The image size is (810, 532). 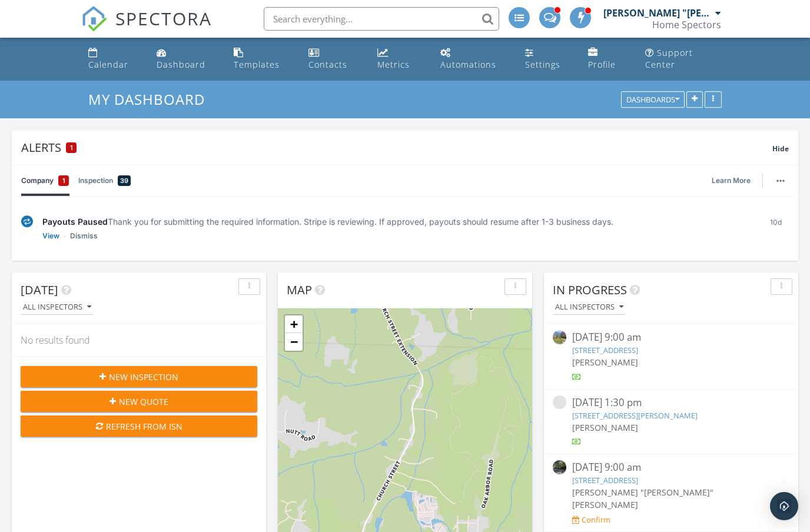 I want to click on div: Alerts, so click(x=397, y=147).